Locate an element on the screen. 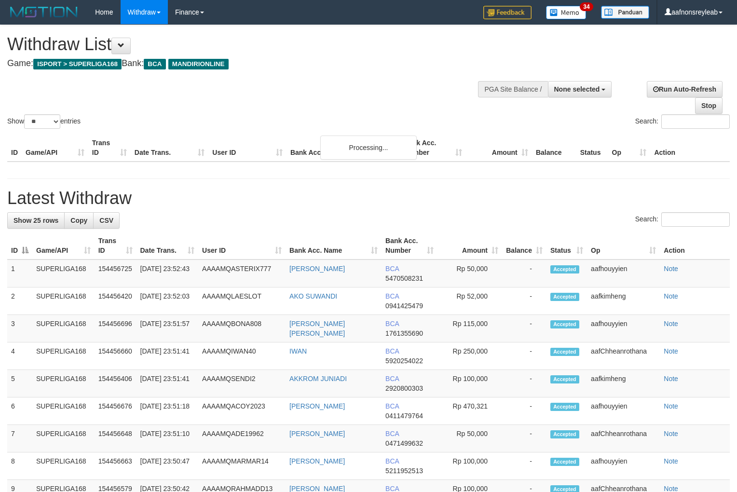  td: Rp 250,000 is located at coordinates (470, 356).